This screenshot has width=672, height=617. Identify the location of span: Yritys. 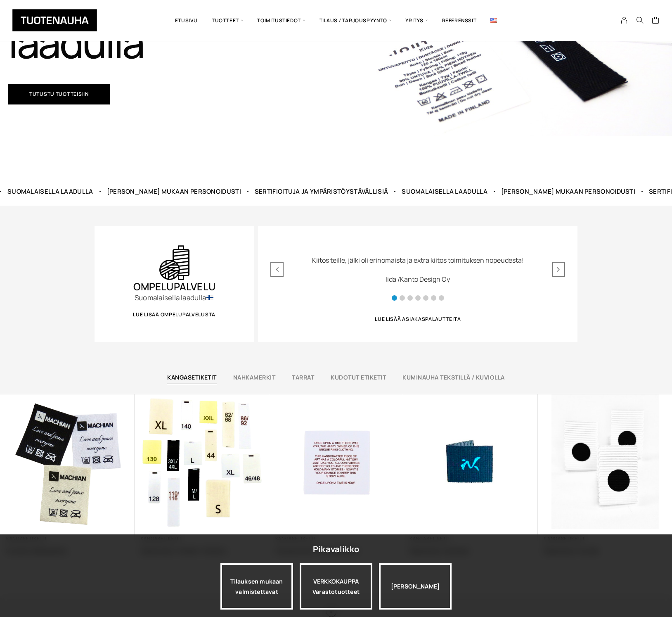
(417, 20).